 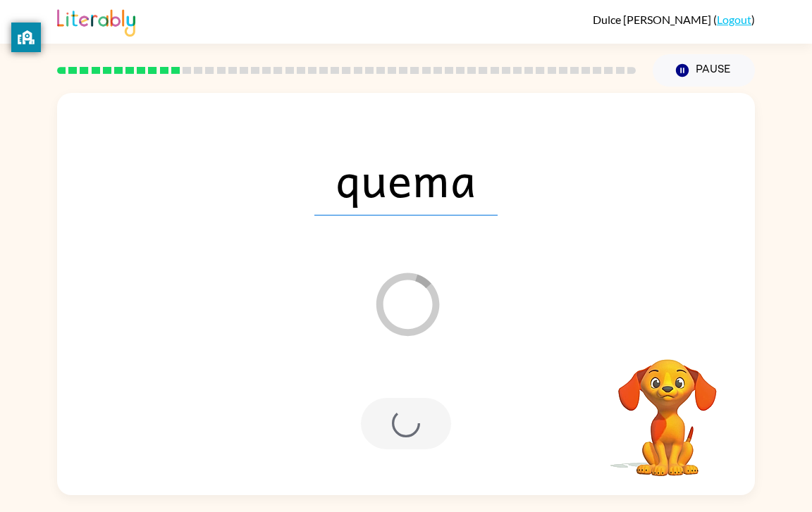 What do you see at coordinates (667, 408) in the screenshot?
I see `video: Your browser must support playing .mp4 files to use Literably. Please try using another browser.` at bounding box center [667, 408].